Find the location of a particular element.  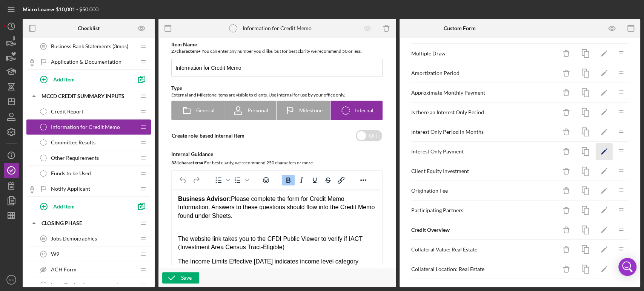

div: Internal Guidance is located at coordinates (277, 154).